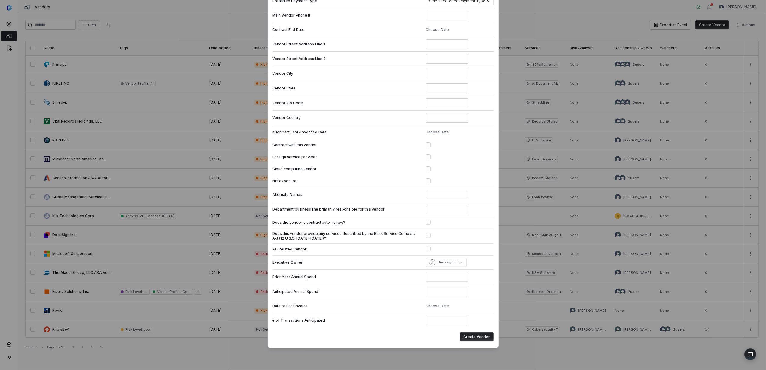 The image size is (766, 370). Describe the element at coordinates (347, 249) in the screenshot. I see `label: AI -Related Vendor` at that location.